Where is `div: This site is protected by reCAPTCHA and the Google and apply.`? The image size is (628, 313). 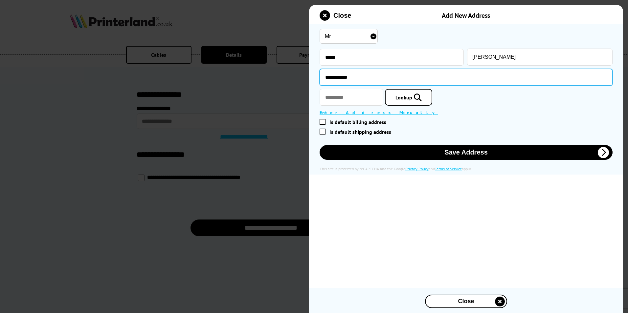 div: This site is protected by reCAPTCHA and the Google and apply. is located at coordinates (466, 169).